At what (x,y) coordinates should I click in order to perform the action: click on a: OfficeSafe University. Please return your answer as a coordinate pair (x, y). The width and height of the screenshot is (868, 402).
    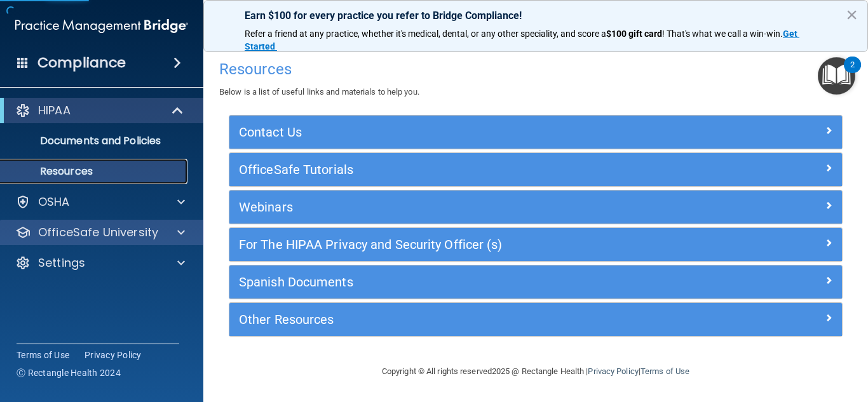
    Looking at the image, I should click on (100, 232).